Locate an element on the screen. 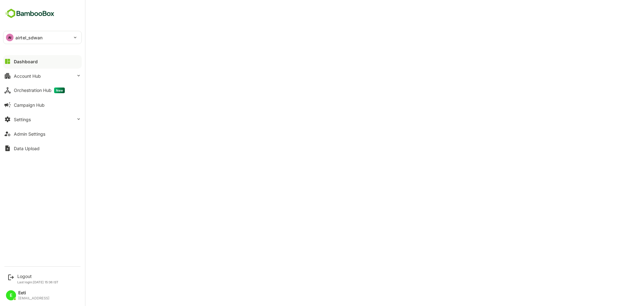  button: Settings is located at coordinates (42, 119).